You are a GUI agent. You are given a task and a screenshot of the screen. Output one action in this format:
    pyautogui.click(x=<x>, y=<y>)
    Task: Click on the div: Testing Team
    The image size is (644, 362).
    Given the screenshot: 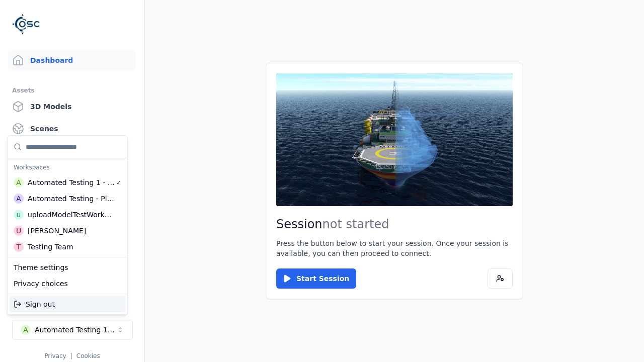 What is the action you would take?
    pyautogui.click(x=50, y=247)
    